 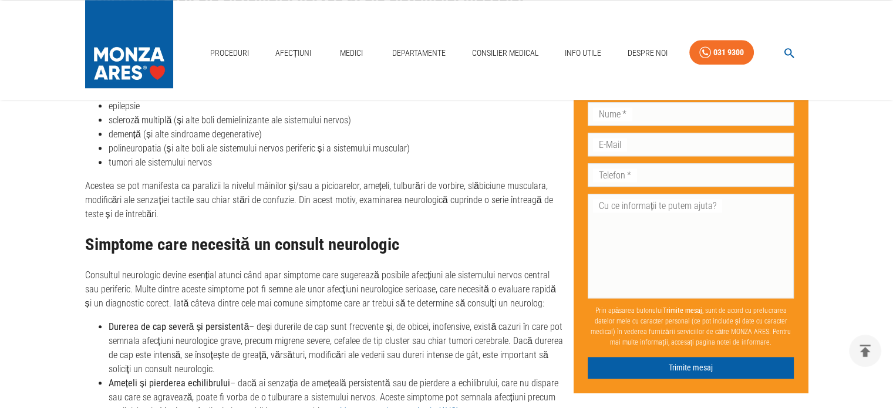 I want to click on a: 031 9300, so click(x=722, y=52).